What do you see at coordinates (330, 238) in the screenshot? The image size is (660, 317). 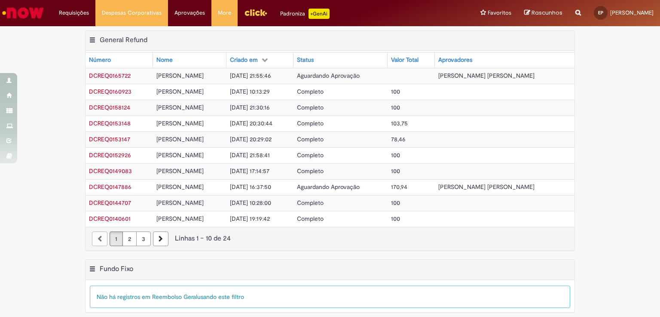 I see `div: Linhas 1 − 10 de 24` at bounding box center [330, 238].